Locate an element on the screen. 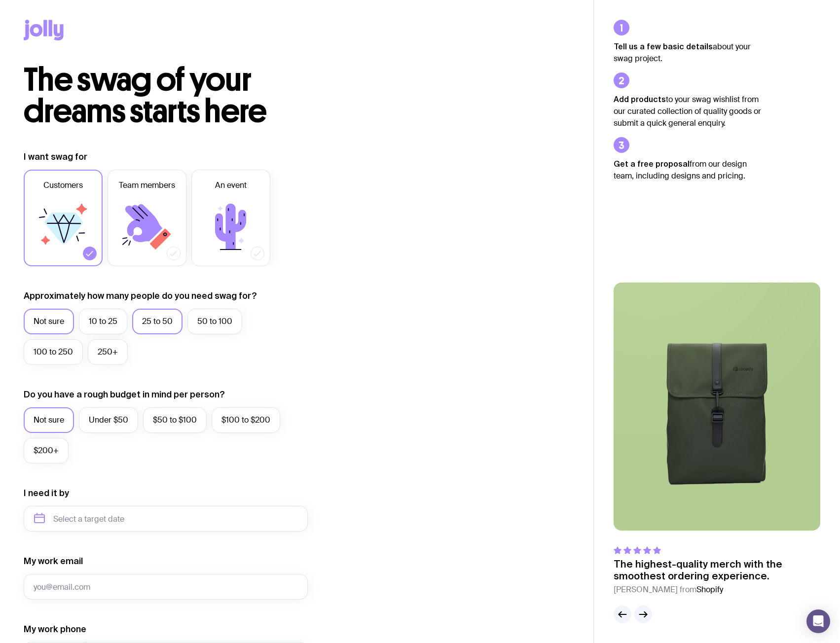  p: to your swag wishlist from our curated collection of quality goods or submit a quick general enqu... is located at coordinates (687, 111).